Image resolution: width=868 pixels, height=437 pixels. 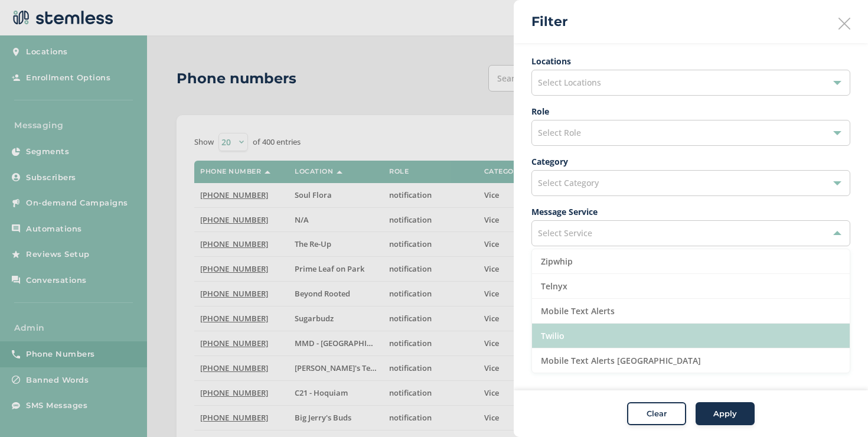 What do you see at coordinates (838, 409) in the screenshot?
I see `div: Chat Widget` at bounding box center [838, 409].